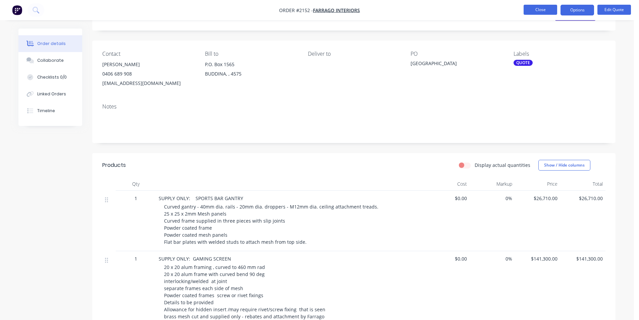 The image size is (639, 320). What do you see at coordinates (52, 94) in the screenshot?
I see `div: Linked Orders` at bounding box center [52, 94].